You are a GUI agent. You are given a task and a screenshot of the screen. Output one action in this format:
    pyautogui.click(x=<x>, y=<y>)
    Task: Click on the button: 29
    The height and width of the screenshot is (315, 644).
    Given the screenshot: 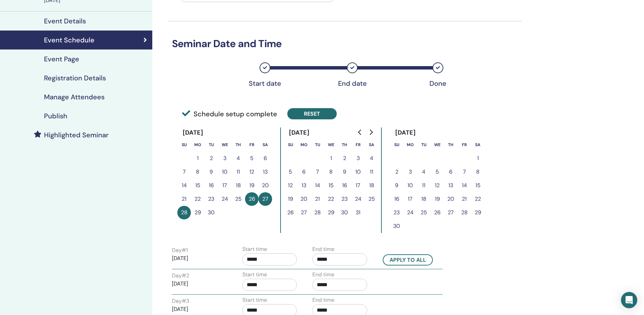 What is the action you would take?
    pyautogui.click(x=331, y=213)
    